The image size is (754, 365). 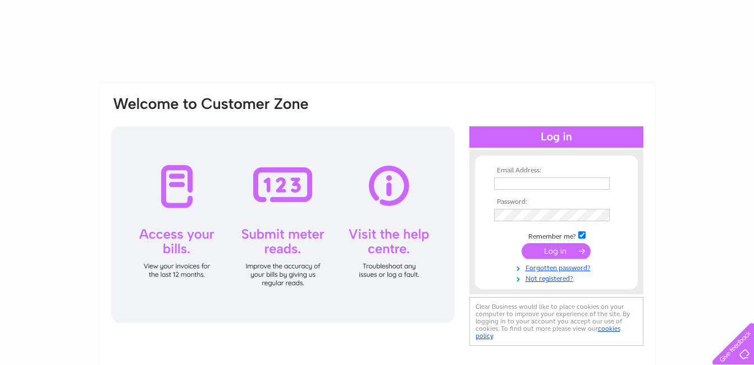 What do you see at coordinates (556, 251) in the screenshot?
I see `input: Submit` at bounding box center [556, 251].